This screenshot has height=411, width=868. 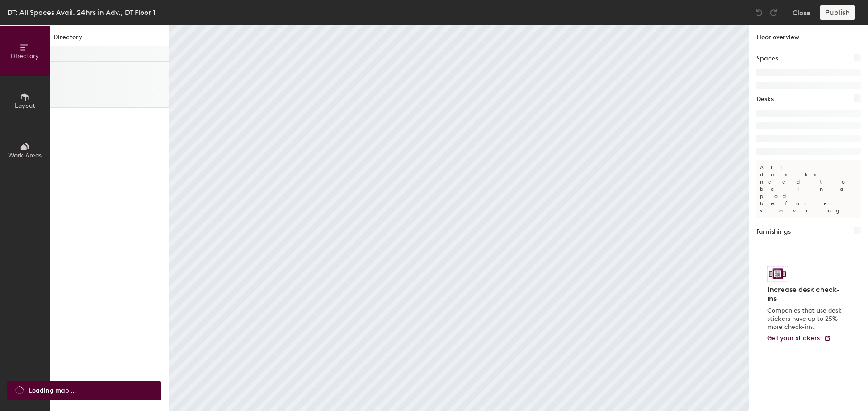 I want to click on p: All desks need to be in a pod before saving, so click(x=808, y=189).